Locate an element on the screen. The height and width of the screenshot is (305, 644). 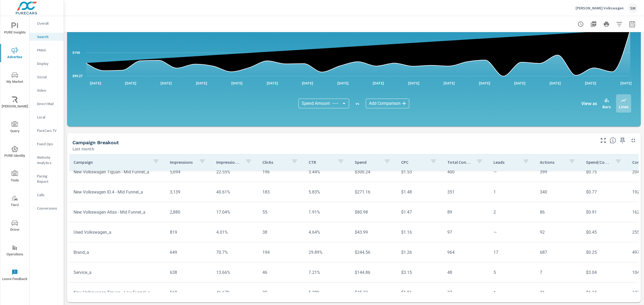
td: 649 is located at coordinates (189, 252).